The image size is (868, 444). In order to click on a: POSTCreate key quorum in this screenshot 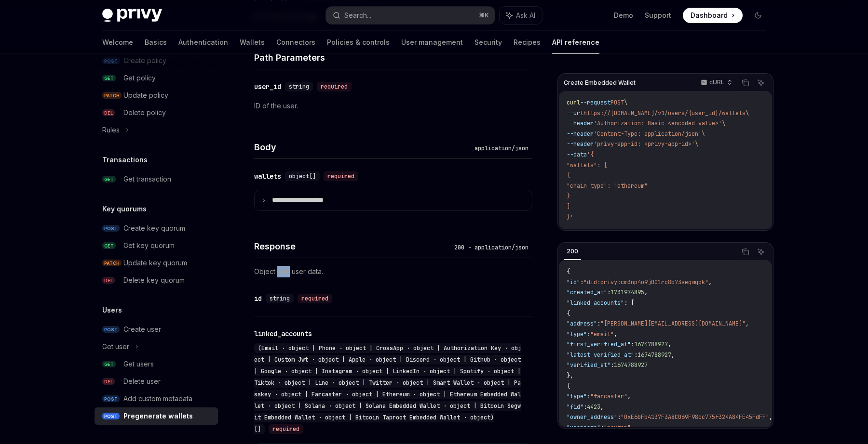, I will do `click(156, 228)`.